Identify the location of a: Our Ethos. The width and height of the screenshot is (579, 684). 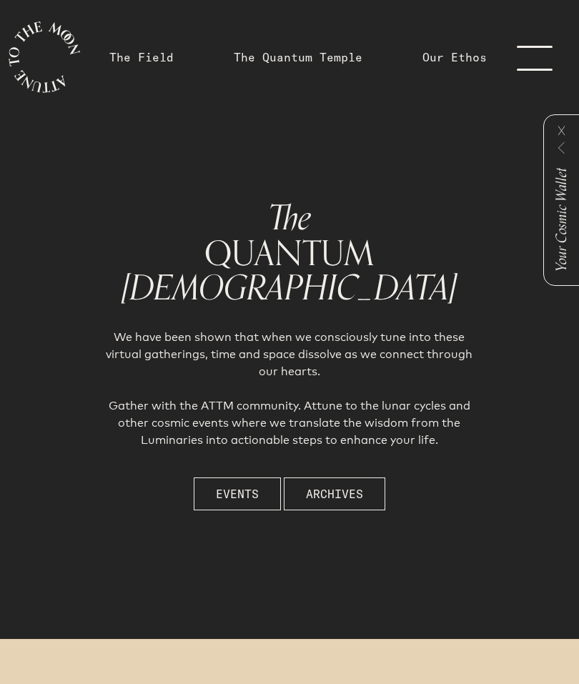
(454, 57).